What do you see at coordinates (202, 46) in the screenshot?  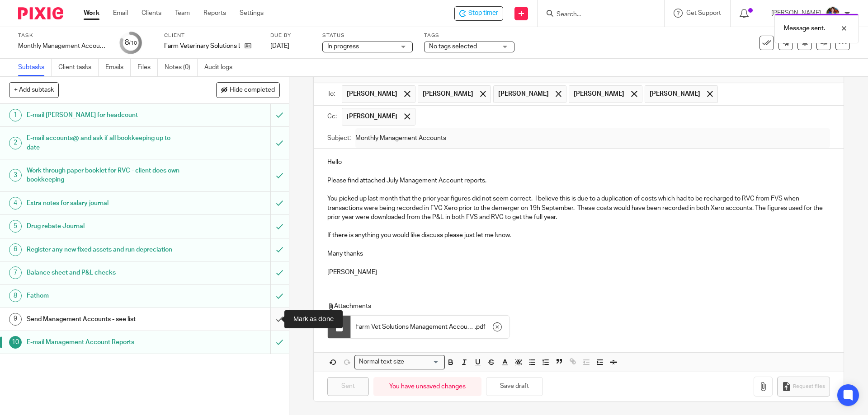 I see `p: Farm Veterinary Solutions Ltd` at bounding box center [202, 46].